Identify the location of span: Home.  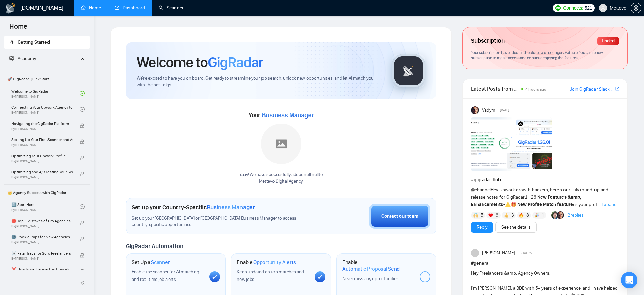
(18, 29).